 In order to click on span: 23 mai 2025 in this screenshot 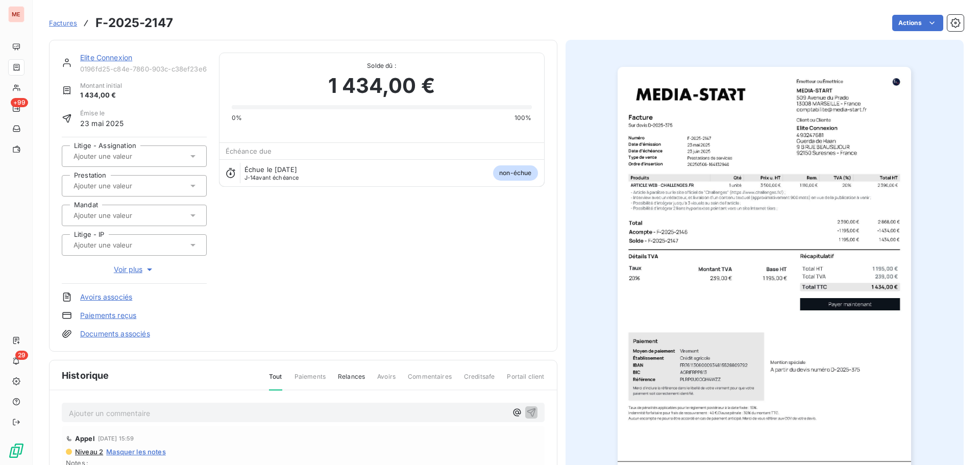, I will do `click(102, 123)`.